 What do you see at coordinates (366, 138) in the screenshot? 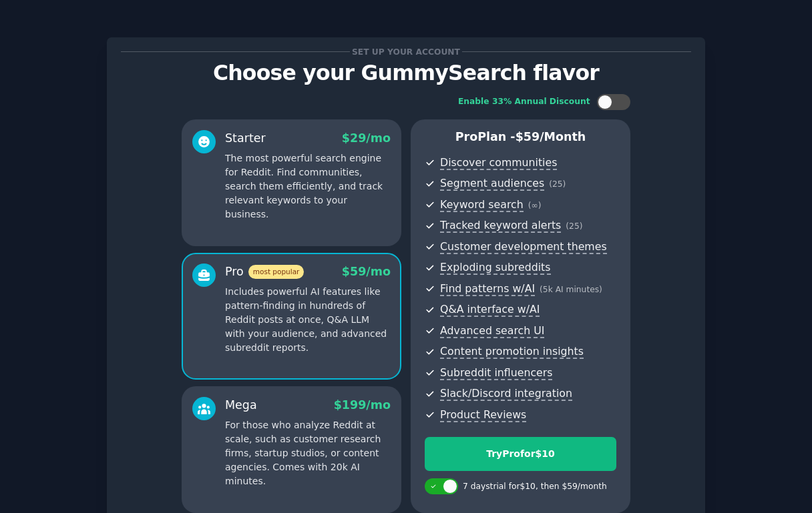
I see `span: $ 29 /mo` at bounding box center [366, 138].